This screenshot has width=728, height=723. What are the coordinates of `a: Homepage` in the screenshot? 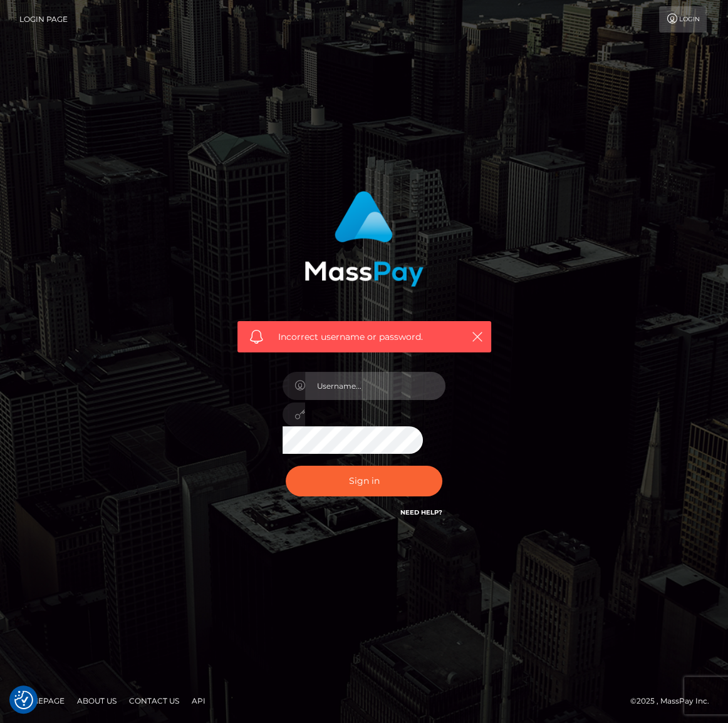 It's located at (42, 701).